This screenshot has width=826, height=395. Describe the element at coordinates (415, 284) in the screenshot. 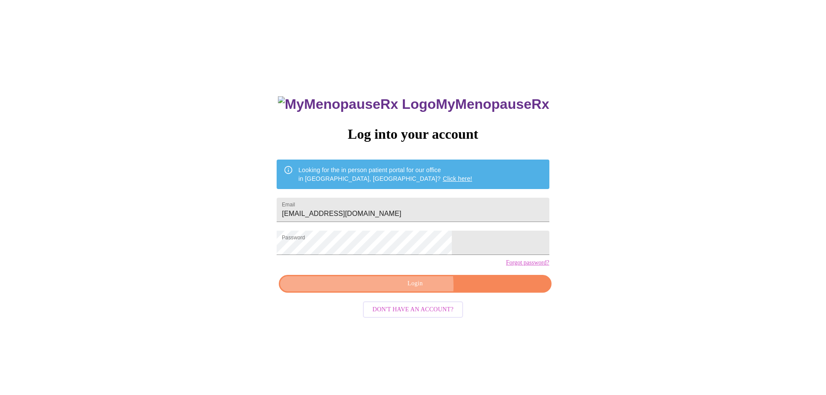

I see `button: Login` at that location.